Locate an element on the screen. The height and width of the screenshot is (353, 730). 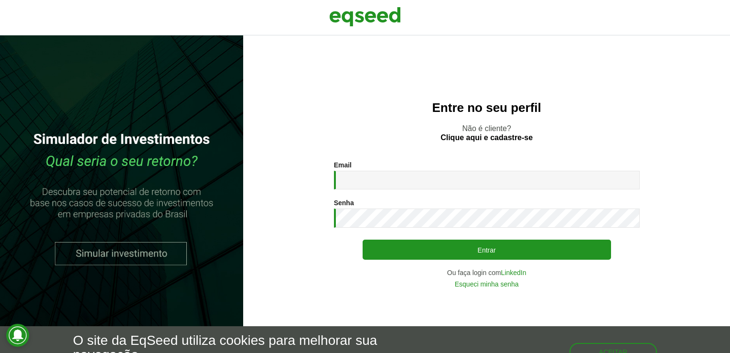
button: Entrar is located at coordinates (487, 249).